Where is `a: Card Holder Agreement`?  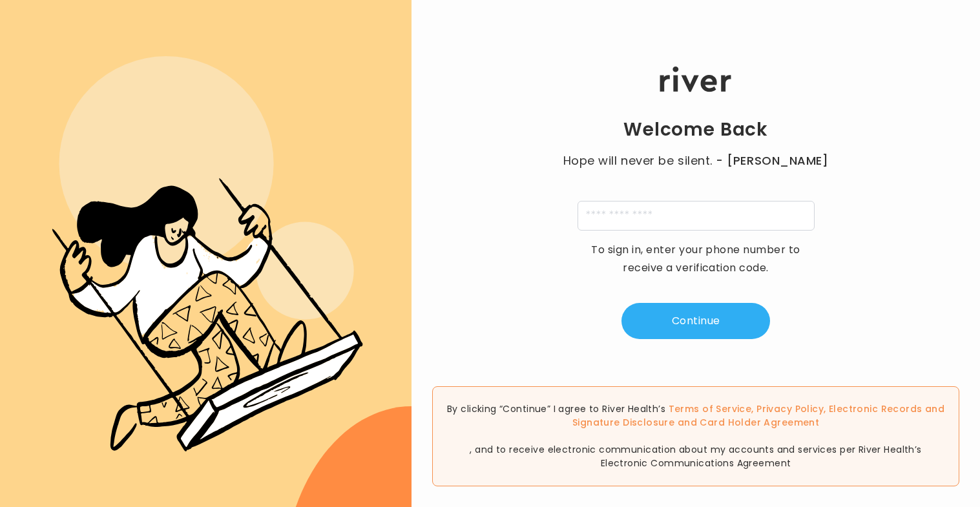 a: Card Holder Agreement is located at coordinates (759, 423).